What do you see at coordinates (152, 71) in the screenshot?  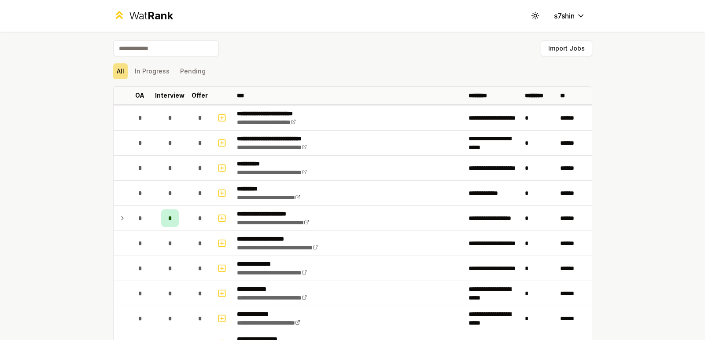 I see `button: In Progress` at bounding box center [152, 71].